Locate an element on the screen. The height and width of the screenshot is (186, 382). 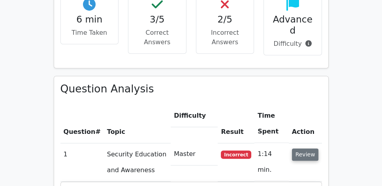
button: Review is located at coordinates (305, 154).